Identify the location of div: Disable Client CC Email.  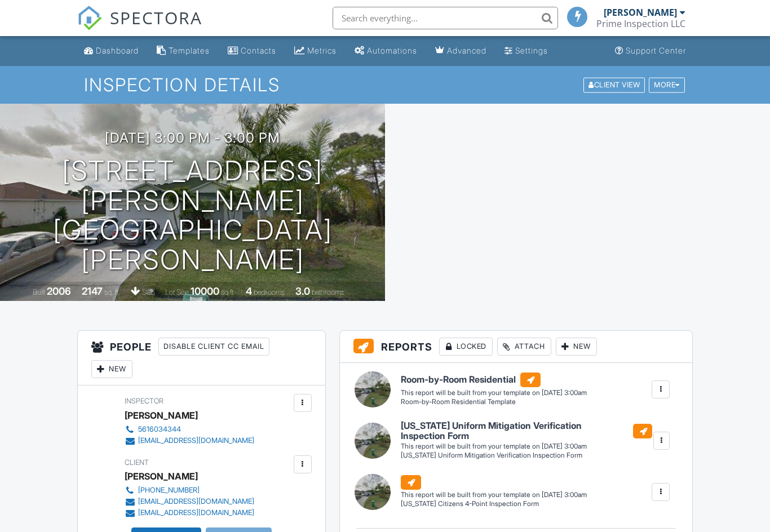
(214, 346).